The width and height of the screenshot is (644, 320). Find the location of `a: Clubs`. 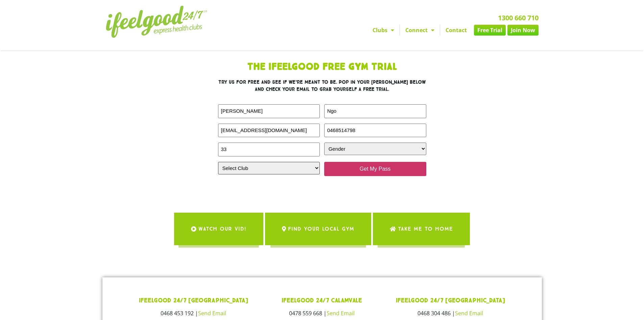

a: Clubs is located at coordinates (384, 30).